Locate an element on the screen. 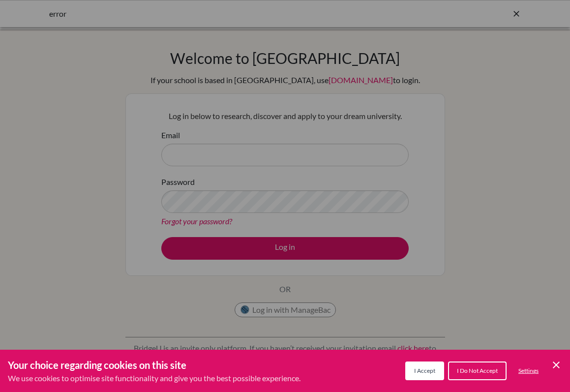  span: I Accept is located at coordinates (424, 370).